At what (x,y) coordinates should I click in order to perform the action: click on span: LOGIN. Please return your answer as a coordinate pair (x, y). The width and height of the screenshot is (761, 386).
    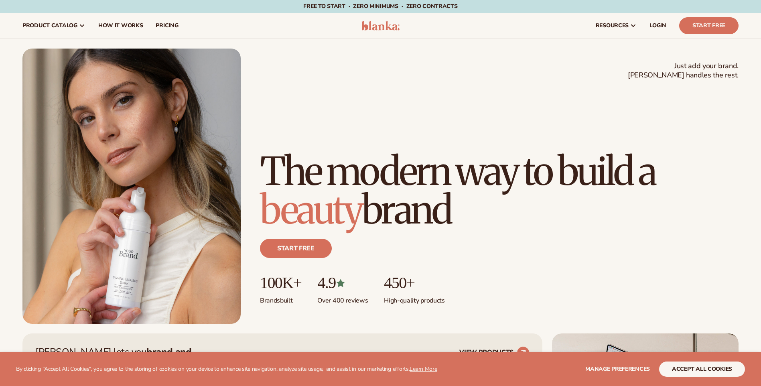
    Looking at the image, I should click on (658, 26).